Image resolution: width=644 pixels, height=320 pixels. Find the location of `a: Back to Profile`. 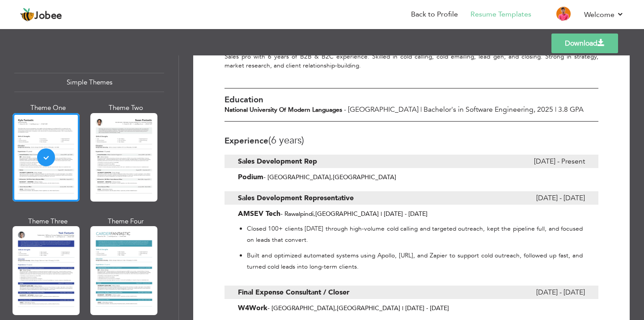

a: Back to Profile is located at coordinates (434, 14).